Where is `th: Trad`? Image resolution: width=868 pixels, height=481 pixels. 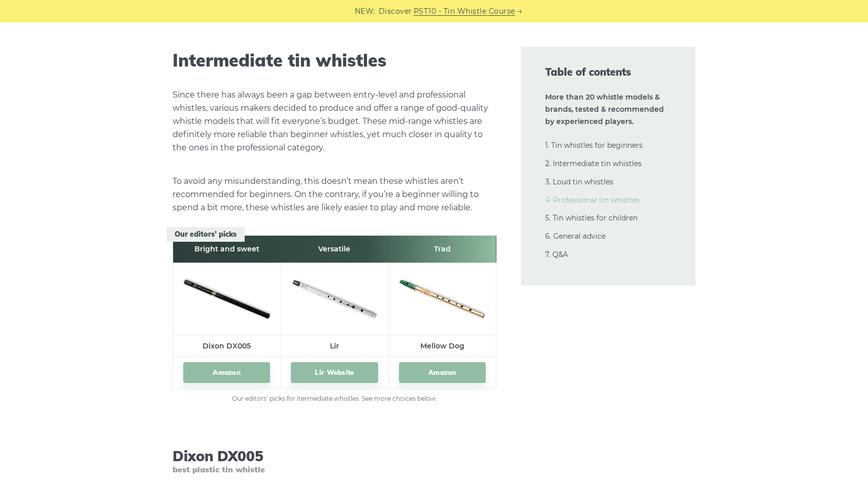
th: Trad is located at coordinates (442, 249).